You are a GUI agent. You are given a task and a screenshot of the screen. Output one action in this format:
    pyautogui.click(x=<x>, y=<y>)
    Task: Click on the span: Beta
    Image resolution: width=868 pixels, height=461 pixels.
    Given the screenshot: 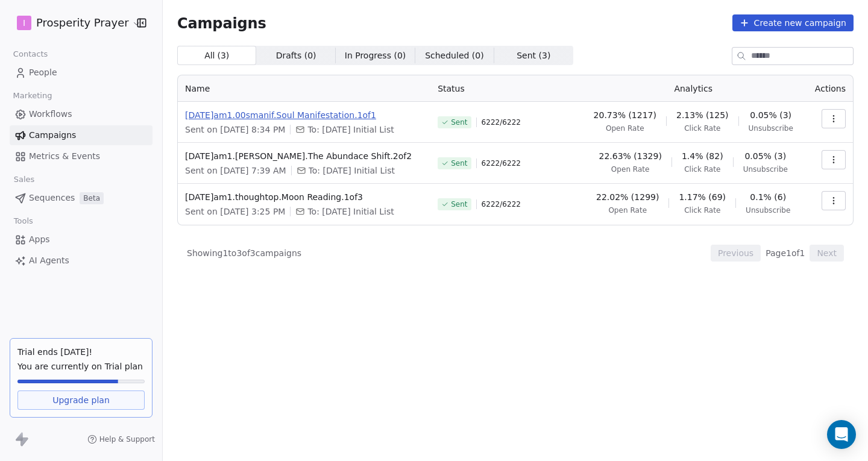 What is the action you would take?
    pyautogui.click(x=92, y=198)
    